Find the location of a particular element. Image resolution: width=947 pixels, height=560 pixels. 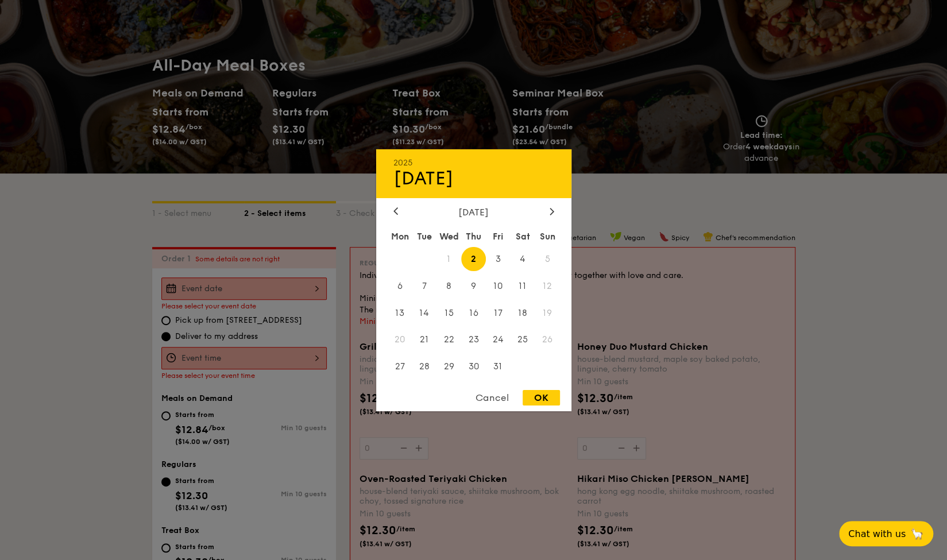

span: 27 is located at coordinates (399, 366).